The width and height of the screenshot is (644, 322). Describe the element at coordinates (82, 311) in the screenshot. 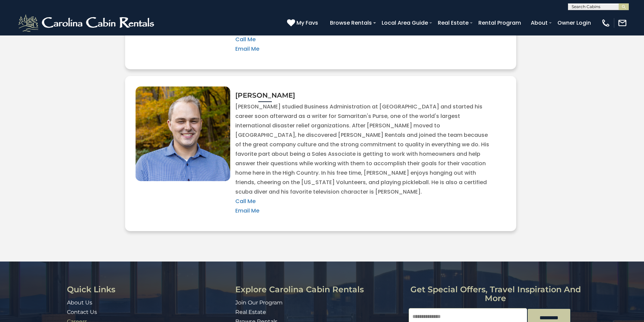

I see `a: Contact Us` at that location.